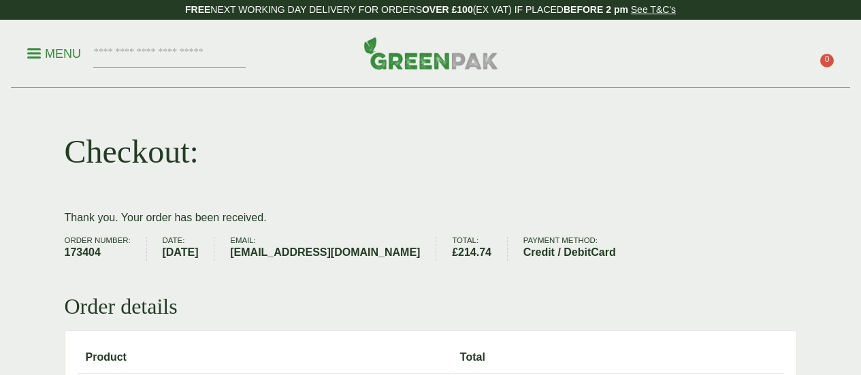  What do you see at coordinates (188, 249) in the screenshot?
I see `li: Date:` at bounding box center [188, 249].